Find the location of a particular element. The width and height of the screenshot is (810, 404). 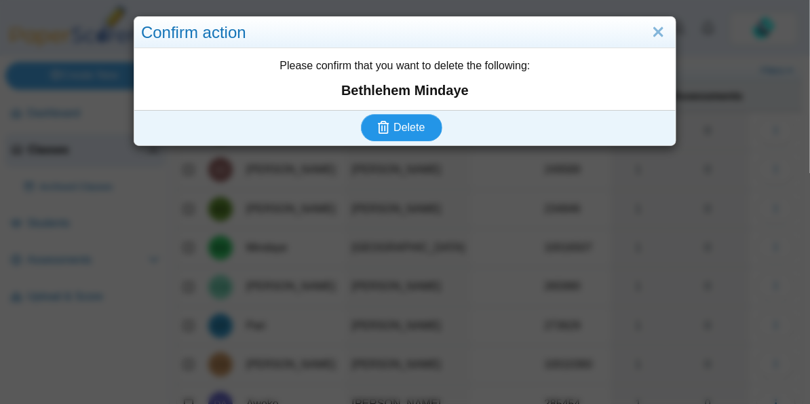

div: Please confirm that you want to delete the following: is located at coordinates (405, 79).